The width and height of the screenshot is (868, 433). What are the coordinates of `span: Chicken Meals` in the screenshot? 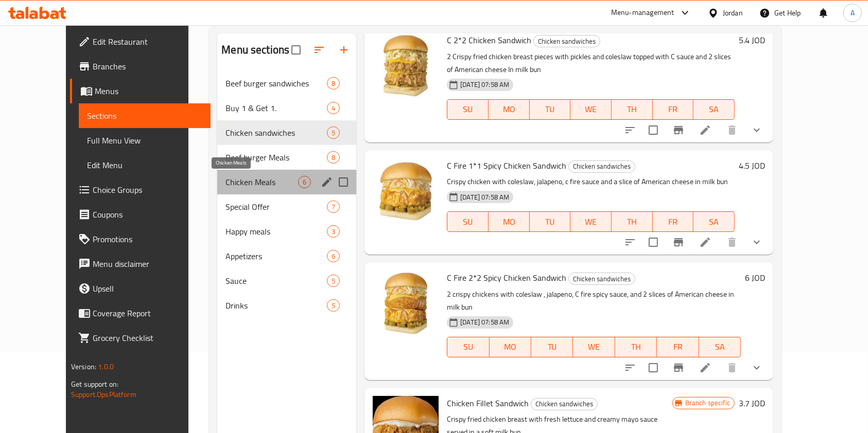 It's located at (262, 182).